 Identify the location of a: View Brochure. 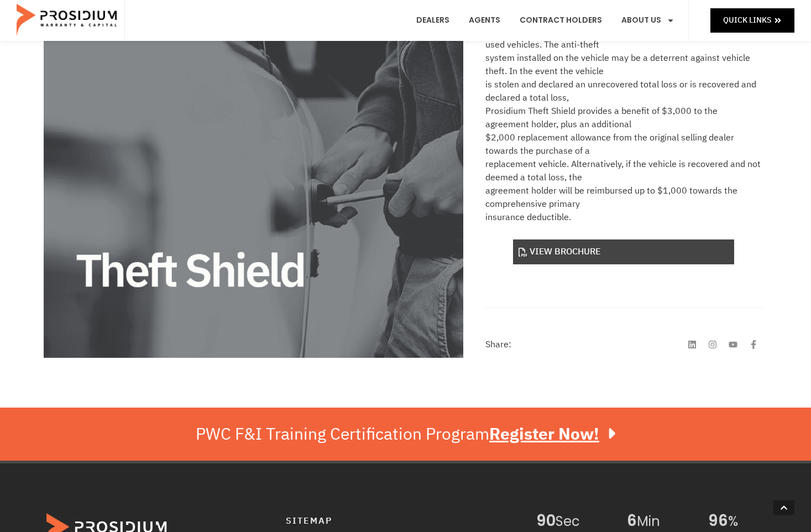
(623, 252).